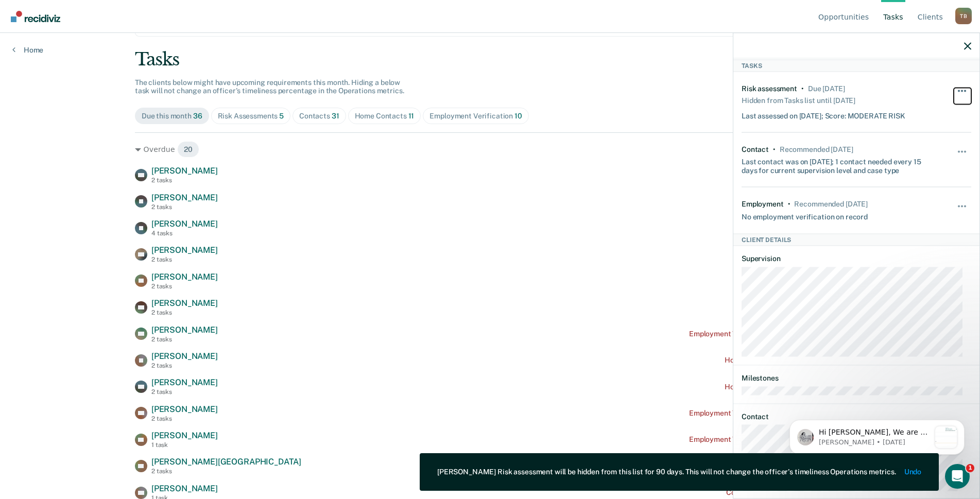 This screenshot has width=980, height=499. Describe the element at coordinates (269, 87) in the screenshot. I see `span: The clients below might have upcoming requirements this month. Hiding a below task will not chang...` at that location.